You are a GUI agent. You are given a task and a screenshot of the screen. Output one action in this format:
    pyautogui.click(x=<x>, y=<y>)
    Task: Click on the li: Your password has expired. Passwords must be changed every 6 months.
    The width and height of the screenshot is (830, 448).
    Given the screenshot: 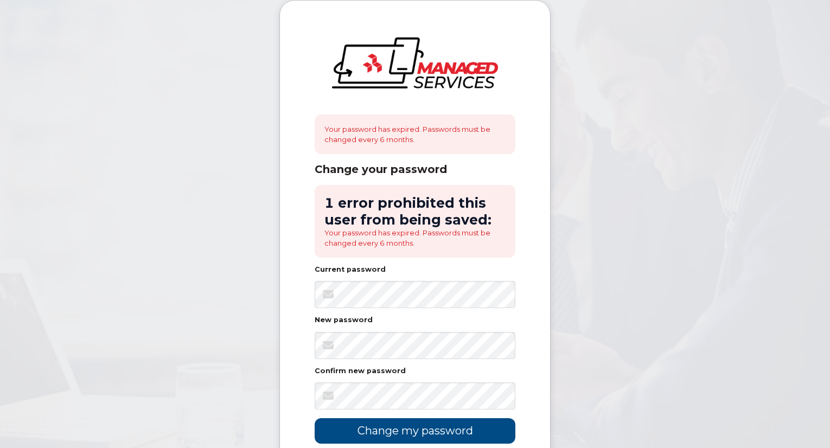 What is the action you would take?
    pyautogui.click(x=415, y=238)
    